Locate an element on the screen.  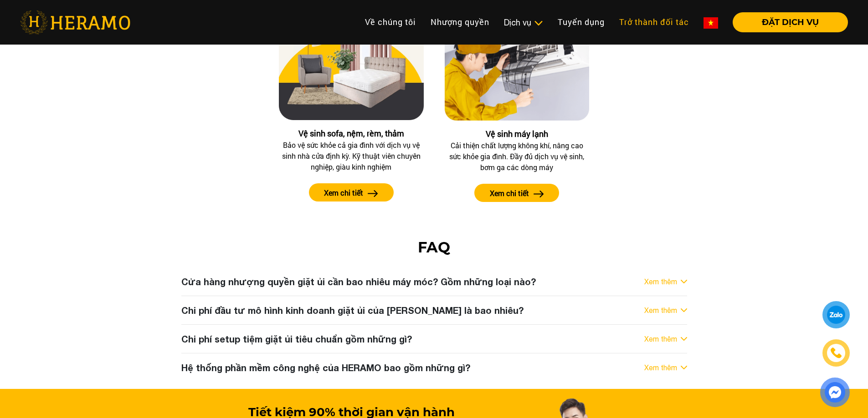
div: Bảo vệ sức khỏe cả gia đình với dịch vụ vệ sinh nhà cửa định kỳ. Kỹ thuật viên chuyên nghiệp, già... is located at coordinates (352, 156).